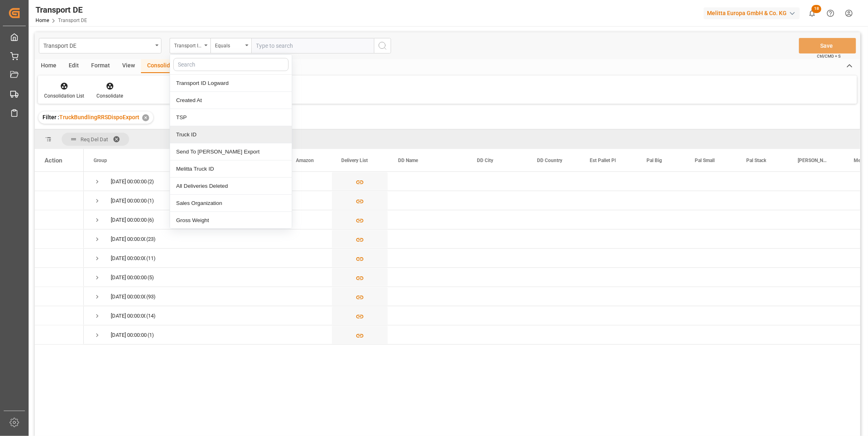  What do you see at coordinates (231, 100) in the screenshot?
I see `div: Created At` at bounding box center [231, 100].